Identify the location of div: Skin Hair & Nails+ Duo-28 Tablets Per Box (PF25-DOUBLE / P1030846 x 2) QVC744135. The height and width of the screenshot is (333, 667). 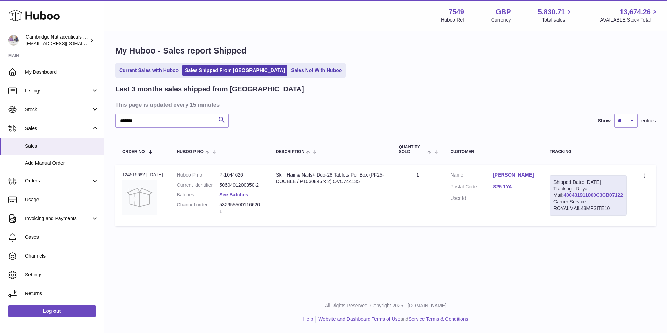
(330, 178).